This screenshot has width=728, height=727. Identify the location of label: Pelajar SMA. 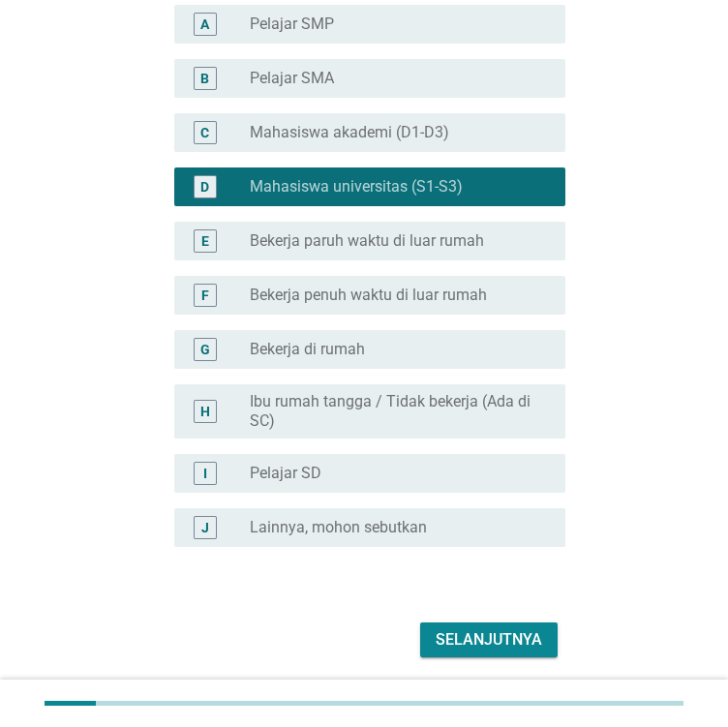
(292, 79).